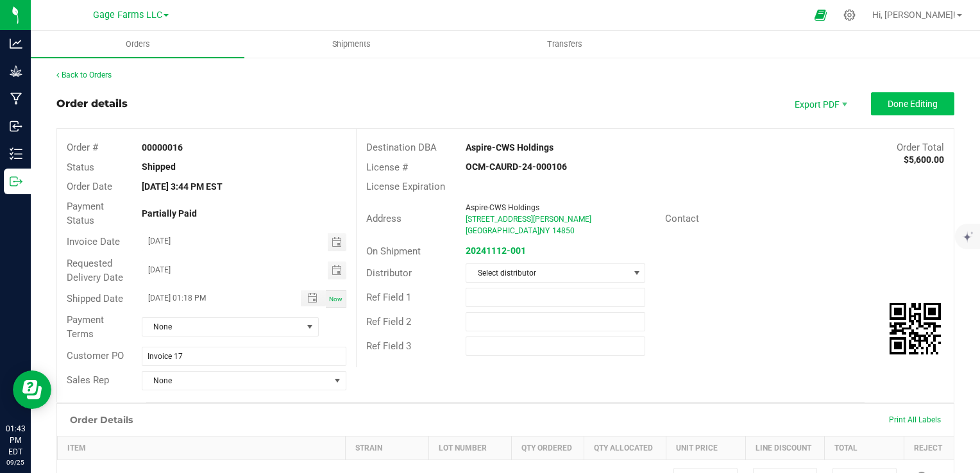 Image resolution: width=980 pixels, height=473 pixels. I want to click on h1: Order Details, so click(102, 420).